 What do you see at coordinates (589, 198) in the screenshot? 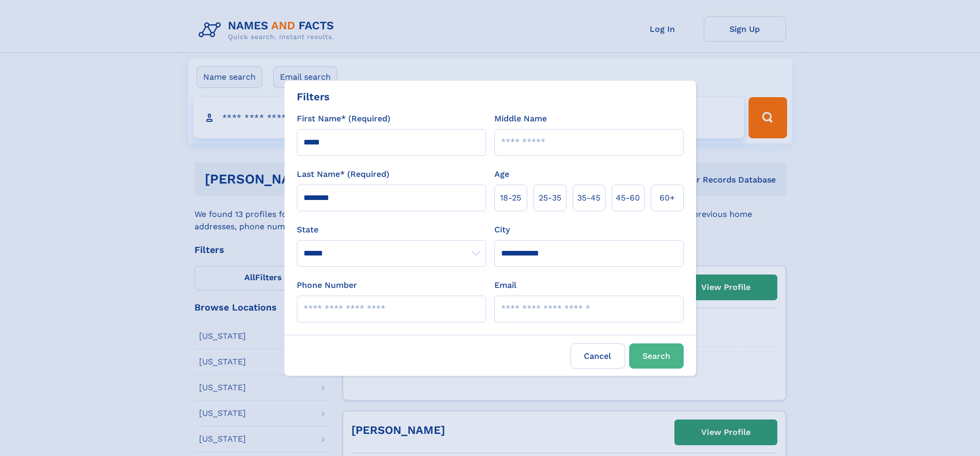
I see `span: 35‑45` at bounding box center [589, 198].